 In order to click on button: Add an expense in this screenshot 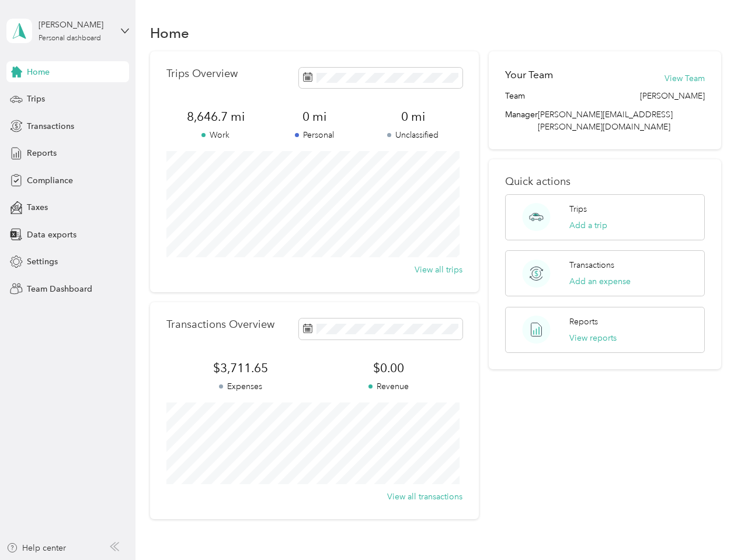, I will do `click(600, 281)`.